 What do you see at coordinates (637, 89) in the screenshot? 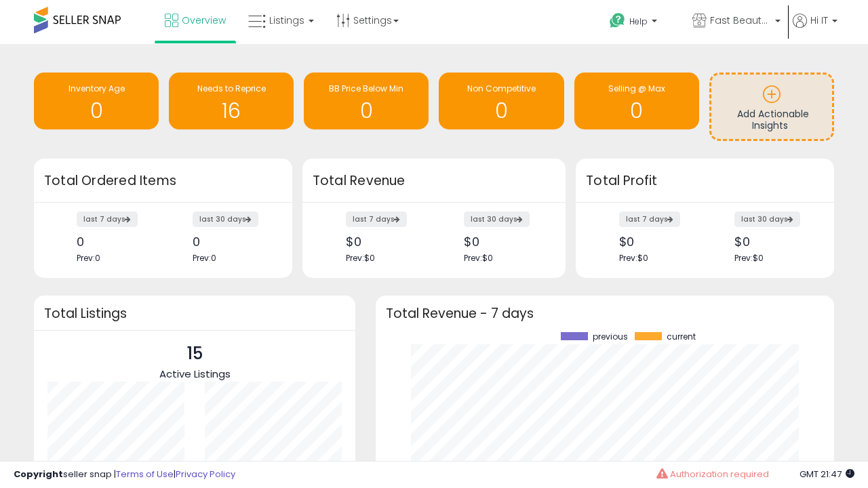
I see `span: Selling @ Max` at bounding box center [637, 89].